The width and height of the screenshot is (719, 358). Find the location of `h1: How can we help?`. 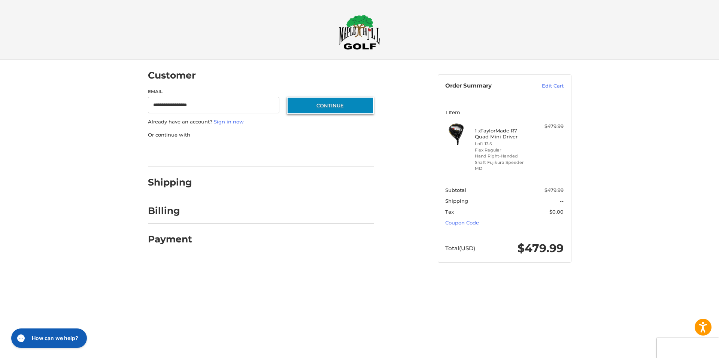

h1: How can we help? is located at coordinates (48, 12).